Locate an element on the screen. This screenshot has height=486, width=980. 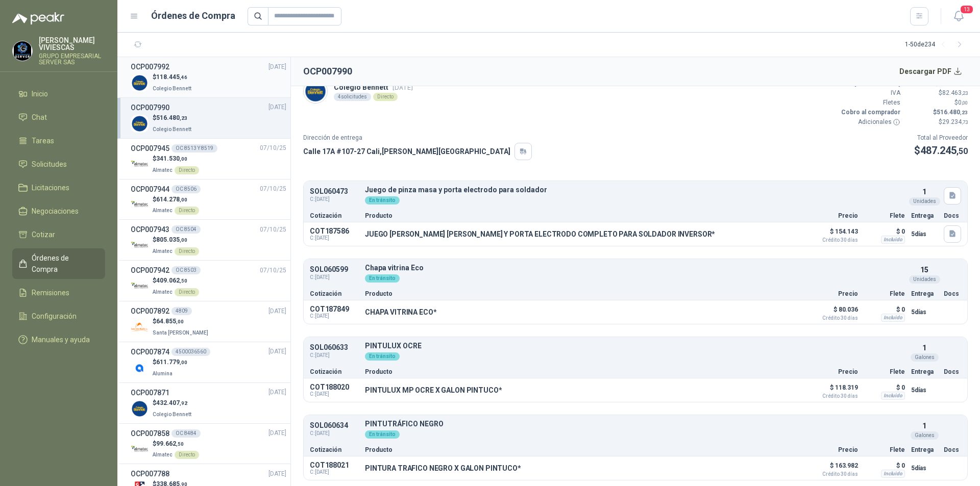
span: ,73 is located at coordinates (964, 122).